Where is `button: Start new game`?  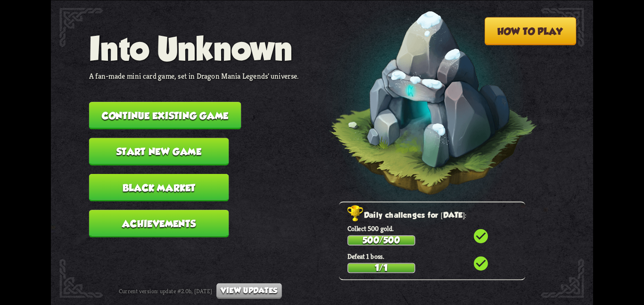
button: Start new game is located at coordinates (159, 151).